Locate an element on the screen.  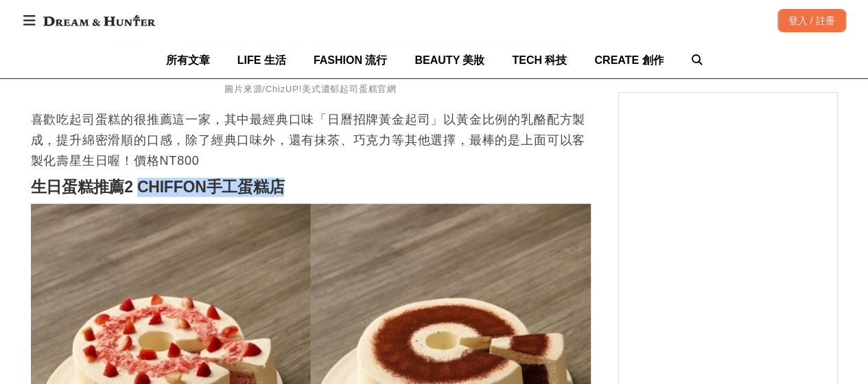
img: Dream & Hunter is located at coordinates (99, 21).